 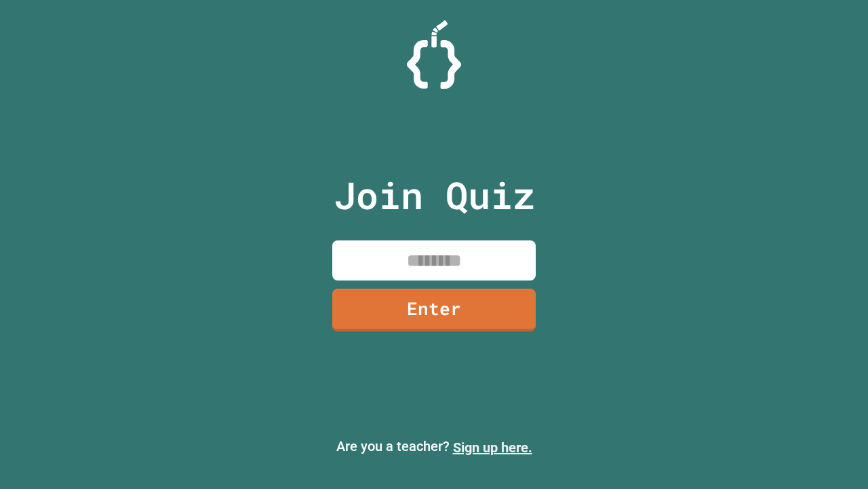 I want to click on p: Are you a teacher?, so click(x=434, y=447).